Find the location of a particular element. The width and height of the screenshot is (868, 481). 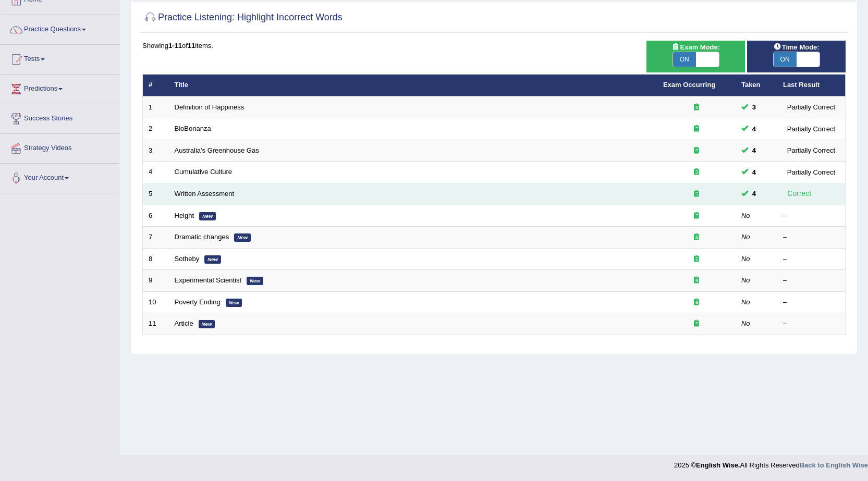

td: 11 is located at coordinates (156, 324).